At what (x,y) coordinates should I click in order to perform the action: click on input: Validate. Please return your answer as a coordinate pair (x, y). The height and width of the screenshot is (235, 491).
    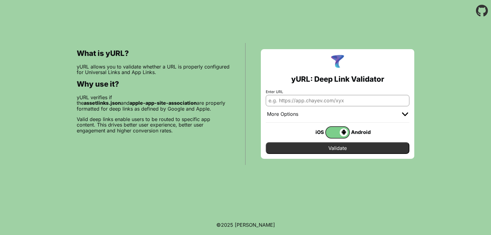
    Looking at the image, I should click on (338, 148).